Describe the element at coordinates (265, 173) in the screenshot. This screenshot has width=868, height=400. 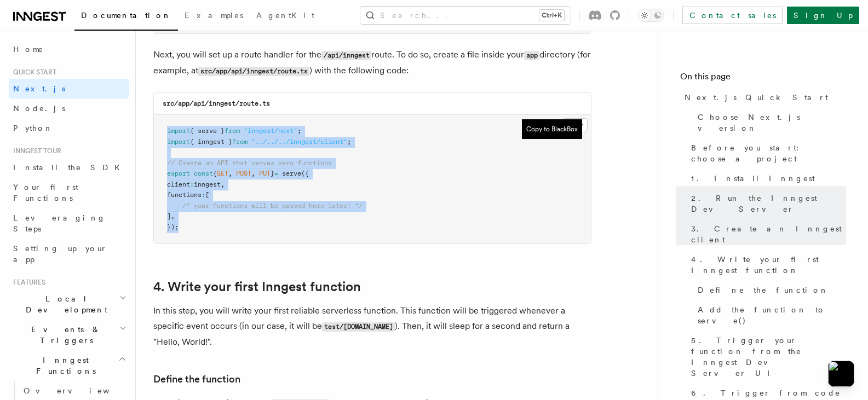
I see `span: PUT` at that location.